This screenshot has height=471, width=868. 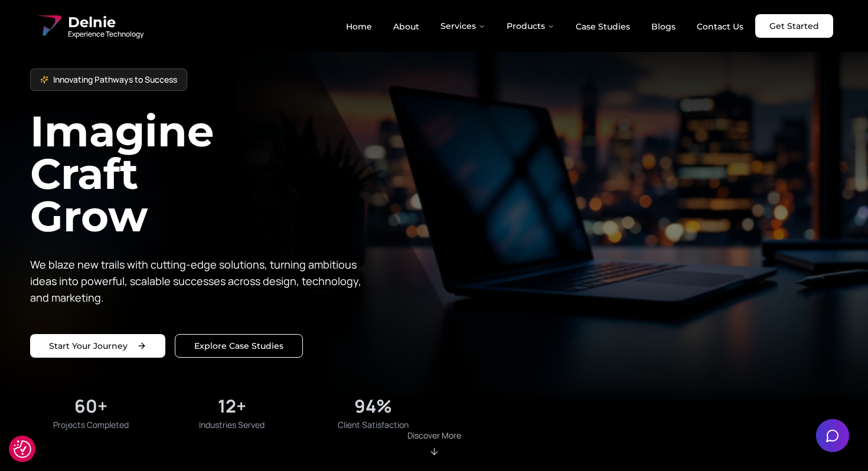 I want to click on button: Products, so click(x=530, y=26).